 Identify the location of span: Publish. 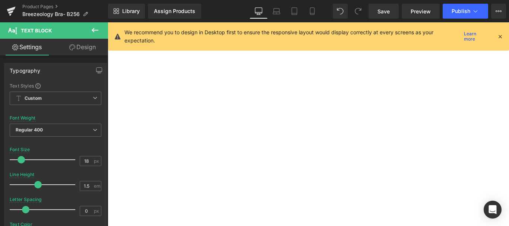
(461, 11).